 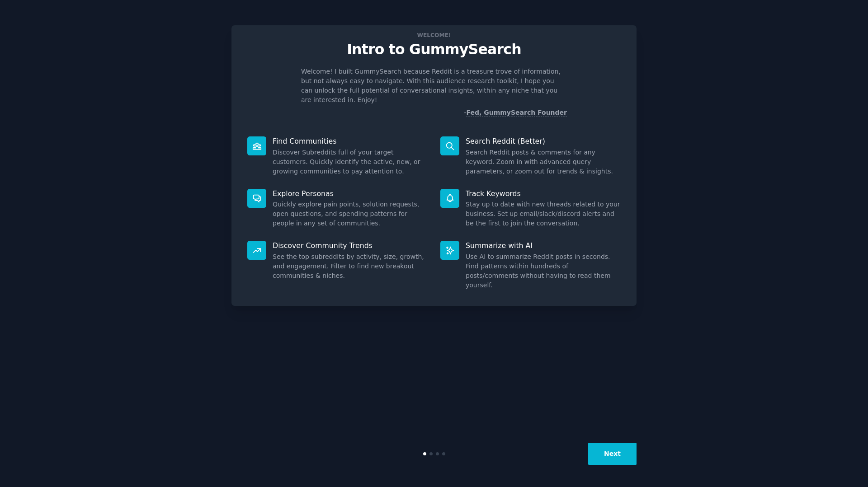 What do you see at coordinates (350, 266) in the screenshot?
I see `dd: See the top subreddits by activity, size, growth, and engagement. Filter to find new breakout com...` at bounding box center [350, 266].